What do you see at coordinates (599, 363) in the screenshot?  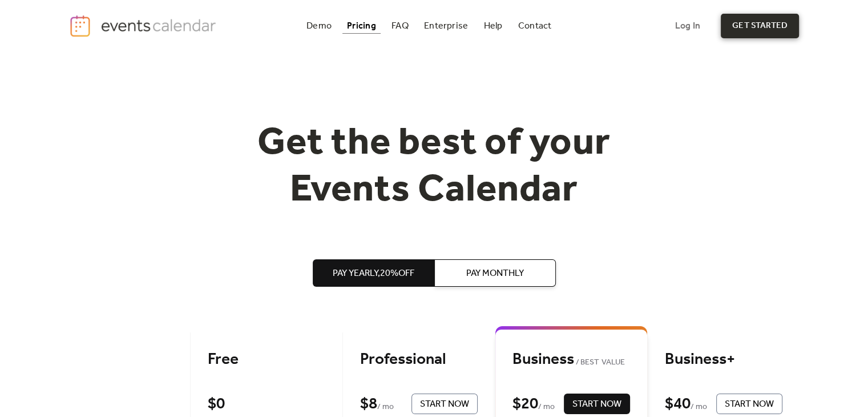 I see `span: BEST VALUE` at bounding box center [599, 363].